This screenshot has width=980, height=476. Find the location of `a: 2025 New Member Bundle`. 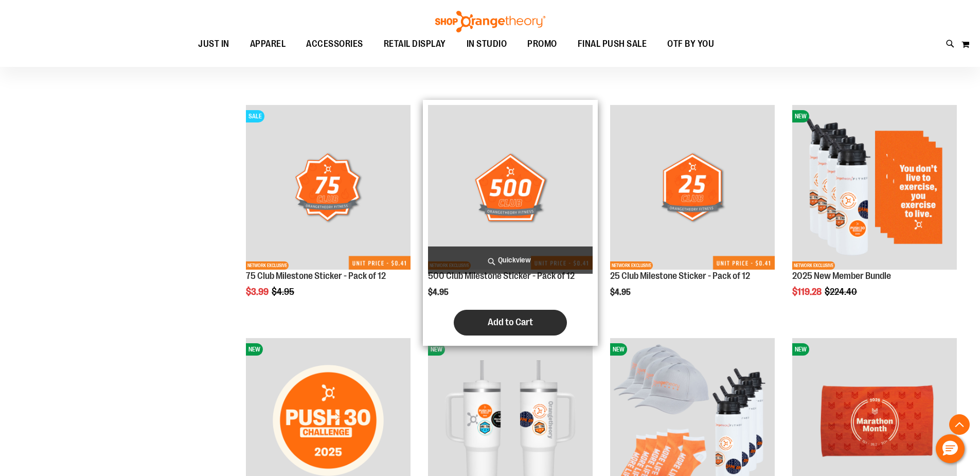

a: 2025 New Member Bundle is located at coordinates (842, 276).